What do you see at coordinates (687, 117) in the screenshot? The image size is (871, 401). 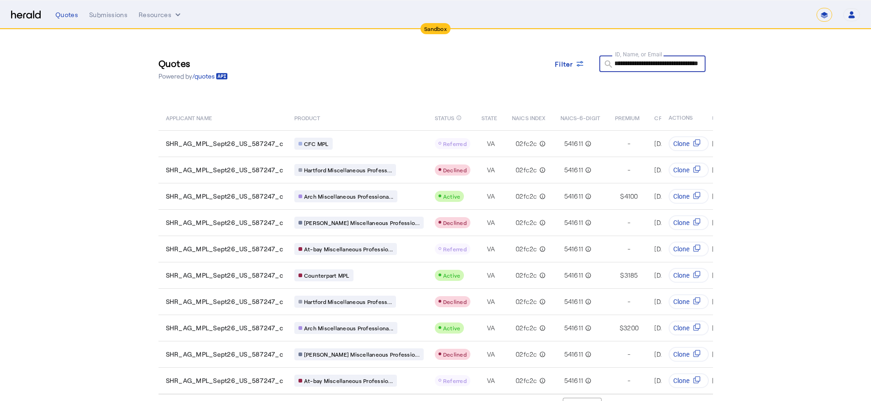 I see `th: ACTIONS` at bounding box center [687, 117].